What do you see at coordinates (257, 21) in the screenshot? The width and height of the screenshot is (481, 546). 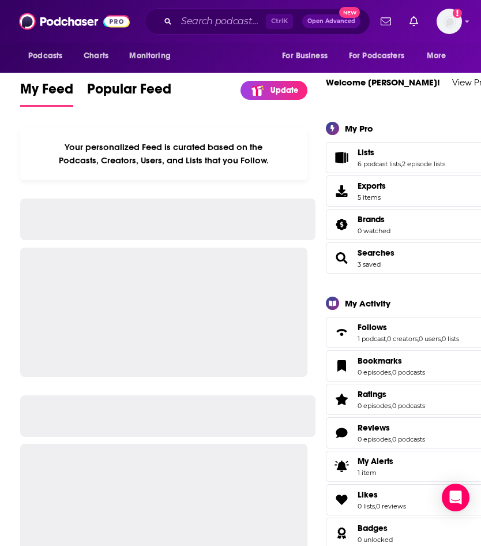 I see `div: Search podcasts, credits, & more...` at bounding box center [257, 21].